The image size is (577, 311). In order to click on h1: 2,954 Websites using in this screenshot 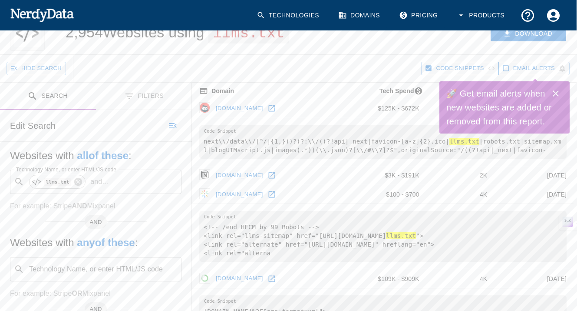, I will do `click(177, 32)`.